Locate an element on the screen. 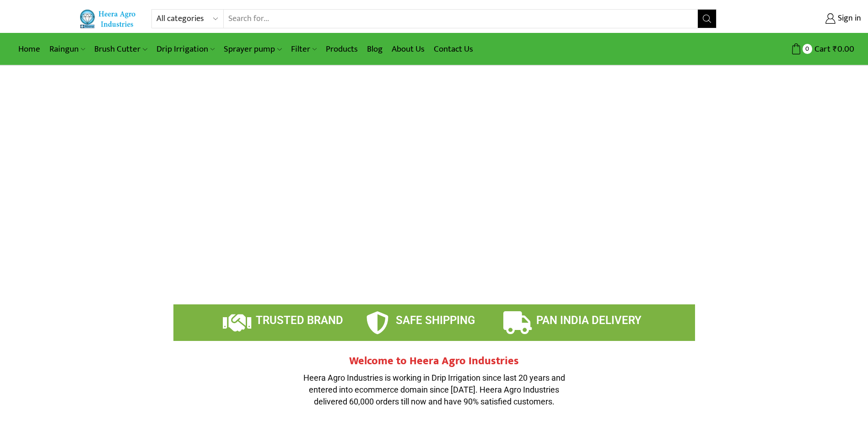 This screenshot has height=436, width=868. bdi: 0.00 is located at coordinates (843, 49).